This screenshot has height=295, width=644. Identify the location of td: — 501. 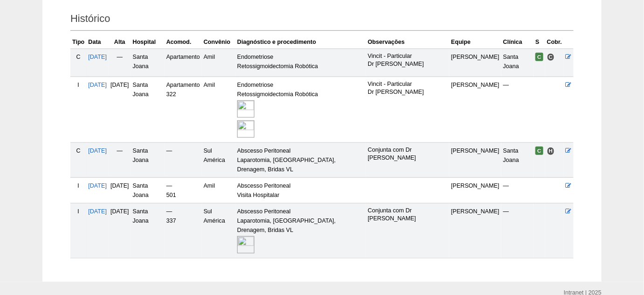
(184, 190).